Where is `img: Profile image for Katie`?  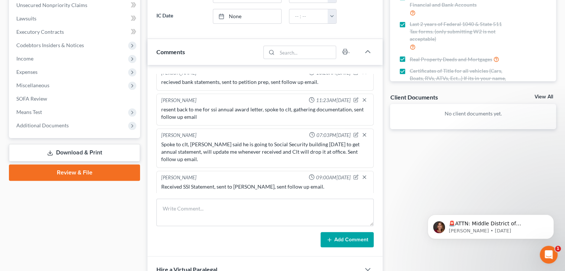 img: Profile image for Katie is located at coordinates (23, 28).